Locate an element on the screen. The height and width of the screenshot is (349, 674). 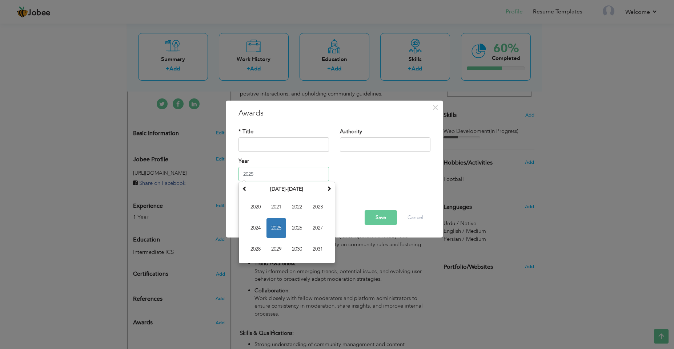
span: Next Decade is located at coordinates (329, 189).